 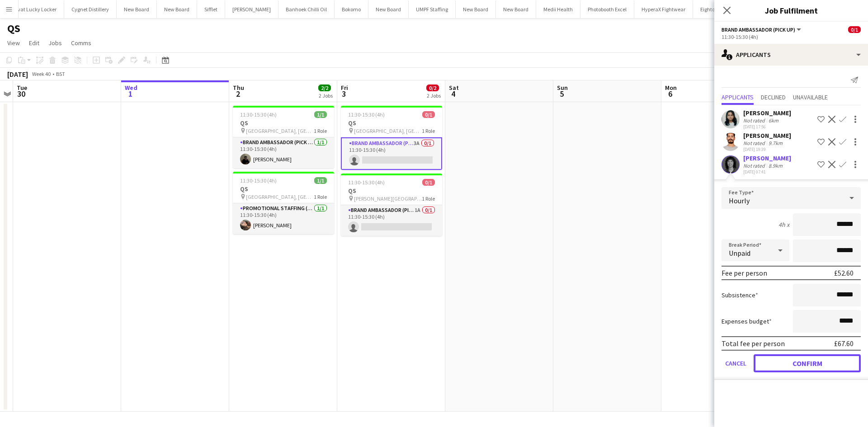 I want to click on div: Applicants, so click(x=791, y=54).